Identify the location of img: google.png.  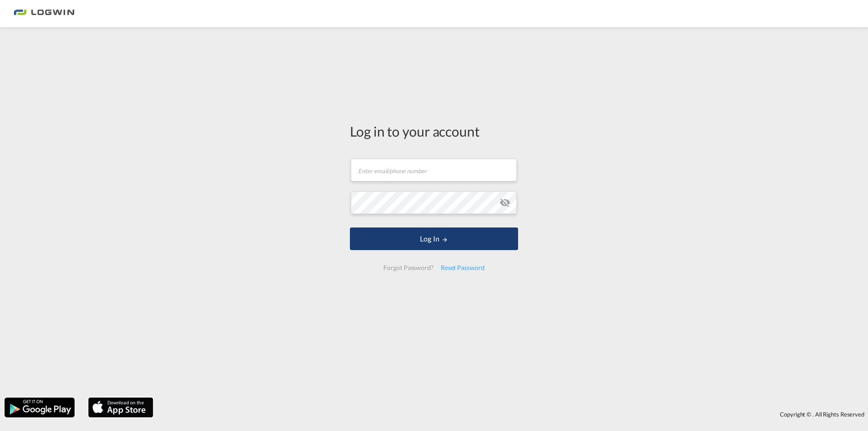
(39, 407).